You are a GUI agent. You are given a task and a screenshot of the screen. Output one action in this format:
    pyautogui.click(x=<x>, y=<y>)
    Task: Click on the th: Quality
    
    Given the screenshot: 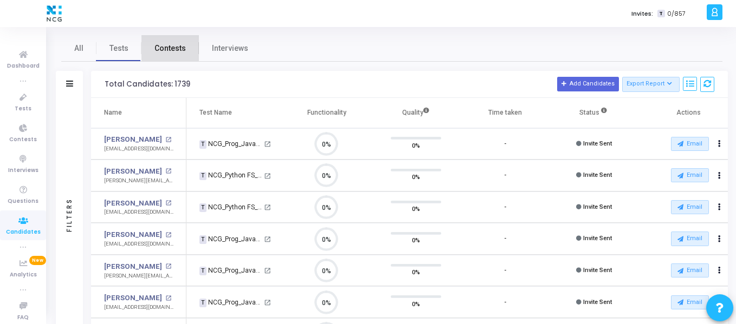 What is the action you would take?
    pyautogui.click(x=416, y=113)
    